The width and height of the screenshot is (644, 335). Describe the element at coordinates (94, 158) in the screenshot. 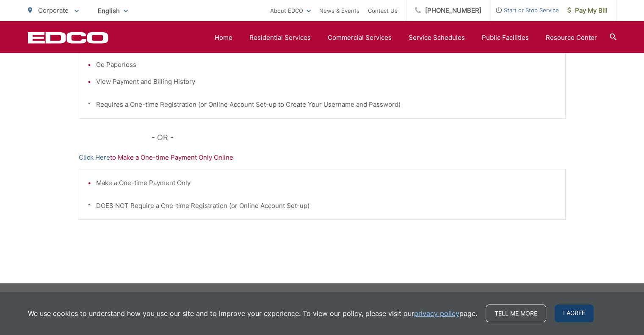

I see `a: Click Here` at that location.